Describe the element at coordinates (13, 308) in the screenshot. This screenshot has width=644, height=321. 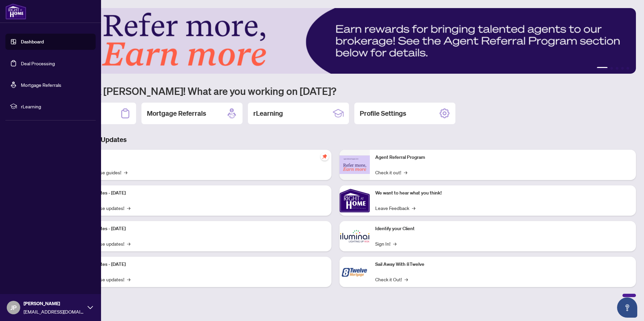
I see `span: JP` at that location.